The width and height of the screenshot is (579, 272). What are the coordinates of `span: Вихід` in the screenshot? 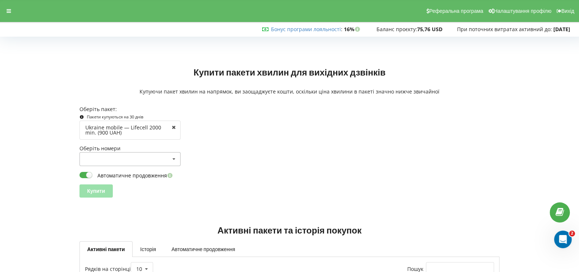 It's located at (568, 11).